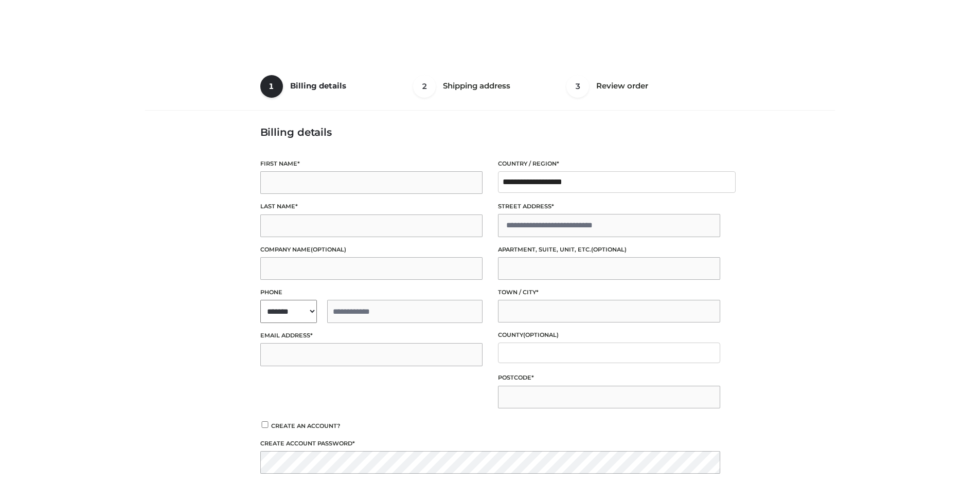 This screenshot has height=484, width=980. I want to click on label: Create account password, so click(490, 443).